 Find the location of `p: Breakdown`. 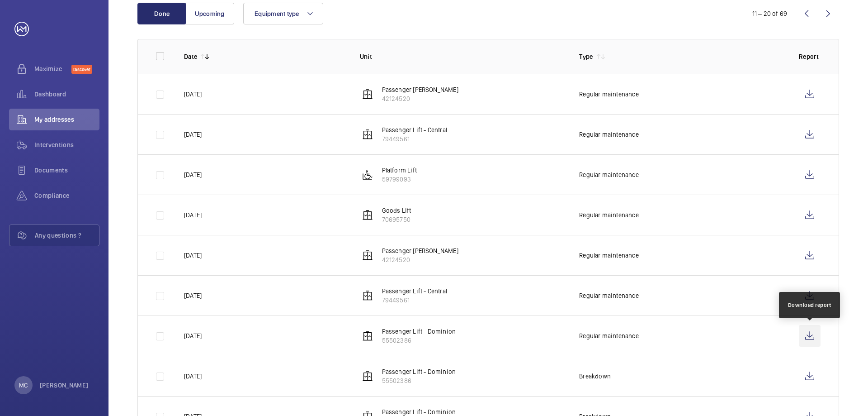

p: Breakdown is located at coordinates (595, 376).